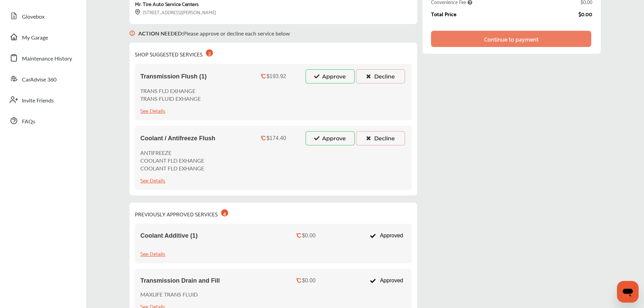  What do you see at coordinates (39, 80) in the screenshot?
I see `span: CarAdvise 360` at bounding box center [39, 80].